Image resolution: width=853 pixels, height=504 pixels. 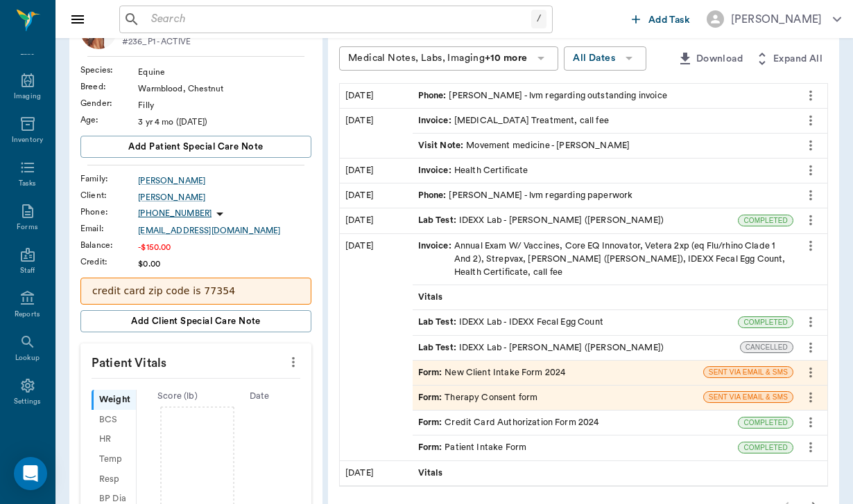 I want to click on span: Add client Special Care Note, so click(x=196, y=322).